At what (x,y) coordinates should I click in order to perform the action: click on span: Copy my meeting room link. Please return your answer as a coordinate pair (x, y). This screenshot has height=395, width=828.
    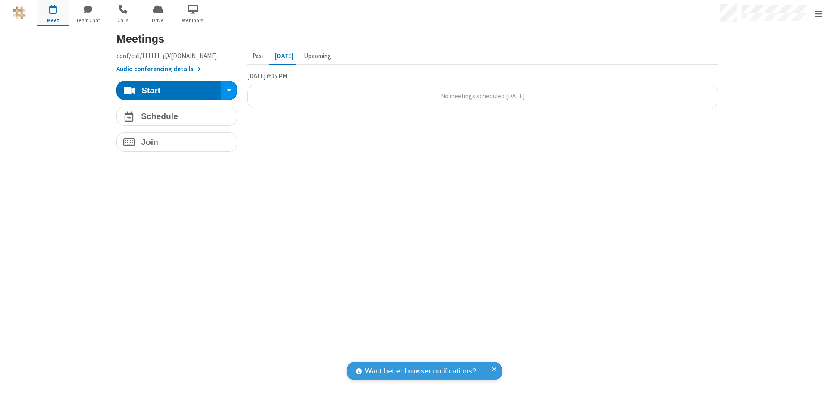
    Looking at the image, I should click on (166, 56).